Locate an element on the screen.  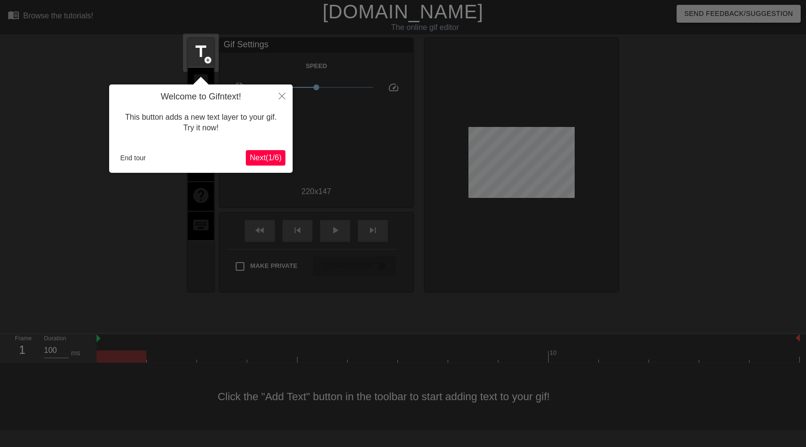
div: This button adds a new text layer to your gif. Try it now! is located at coordinates (201, 123).